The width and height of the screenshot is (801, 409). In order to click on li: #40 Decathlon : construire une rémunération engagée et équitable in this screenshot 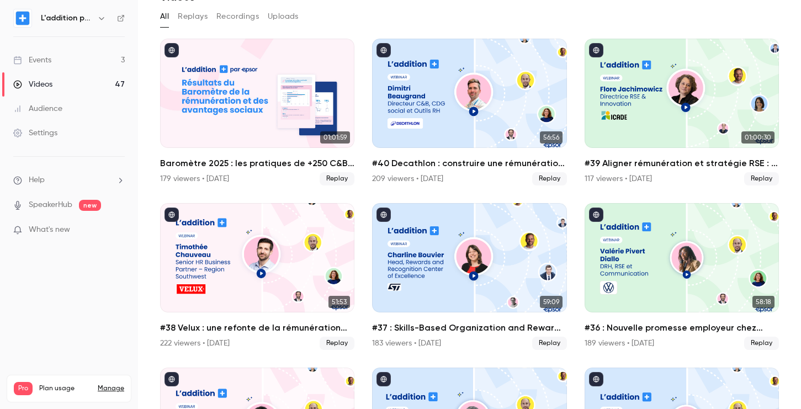, I will do `click(469, 112)`.